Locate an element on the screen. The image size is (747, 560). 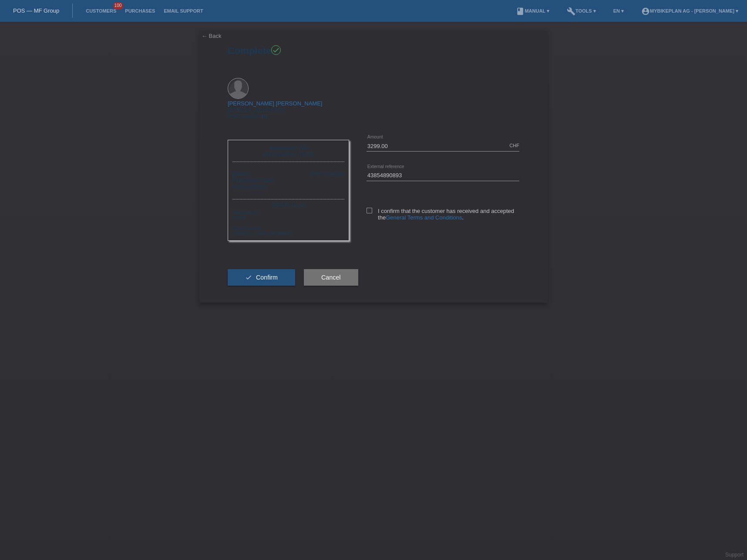
span: Cancel is located at coordinates (331, 277).